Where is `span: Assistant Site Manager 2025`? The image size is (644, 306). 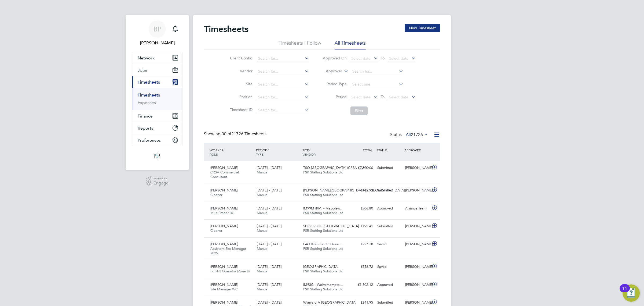
span: Assistant Site Manager 2025 is located at coordinates (228, 251).